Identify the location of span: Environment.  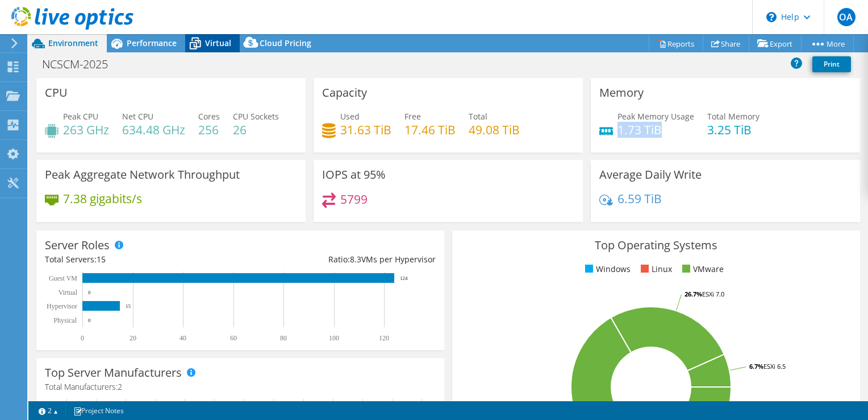
(74, 43).